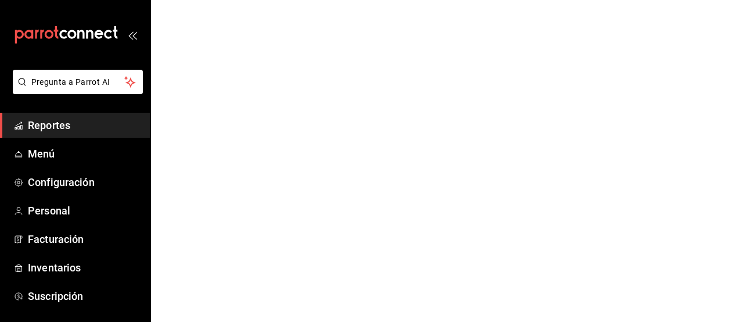 The image size is (748, 322). I want to click on a: Pregunta a Parrot AI, so click(75, 90).